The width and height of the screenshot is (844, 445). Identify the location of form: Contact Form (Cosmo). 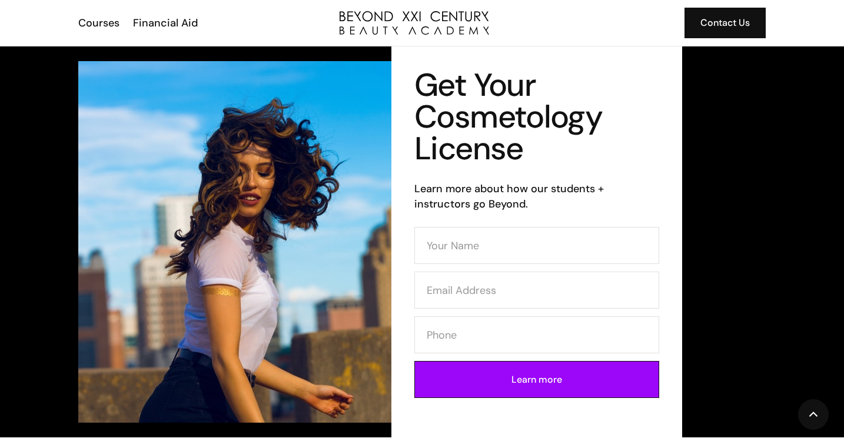
(537, 317).